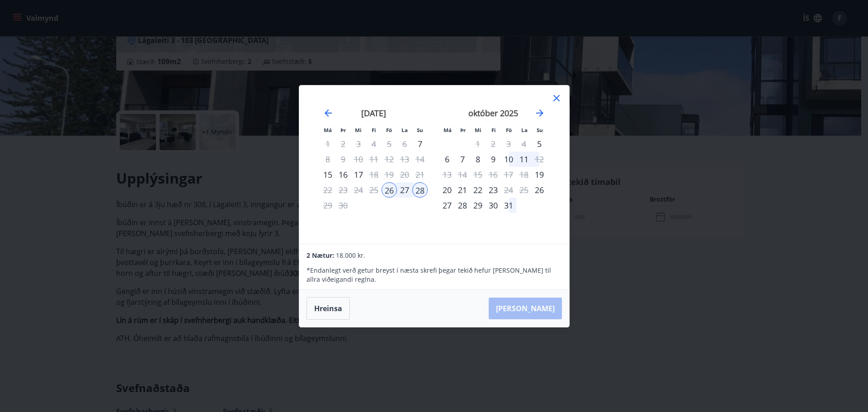 Image resolution: width=868 pixels, height=412 pixels. What do you see at coordinates (493, 175) in the screenshot?
I see `td: Not available. fimmtudagur, 16. október 2025` at bounding box center [493, 175].